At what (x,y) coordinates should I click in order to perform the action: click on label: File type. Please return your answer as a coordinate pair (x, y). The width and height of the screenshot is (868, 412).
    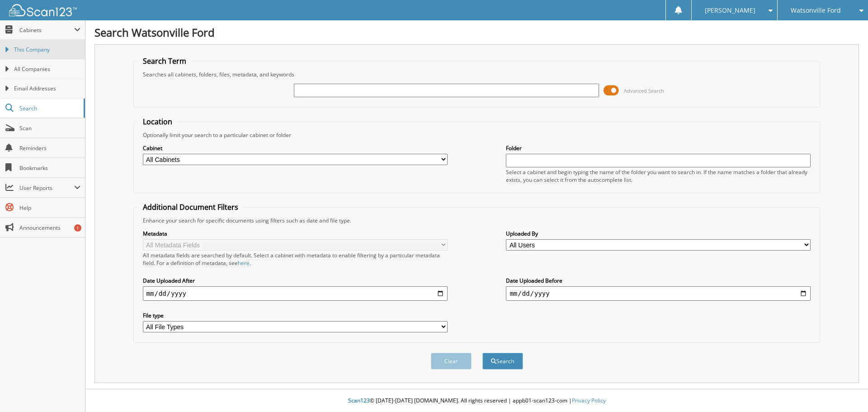
    Looking at the image, I should click on (295, 315).